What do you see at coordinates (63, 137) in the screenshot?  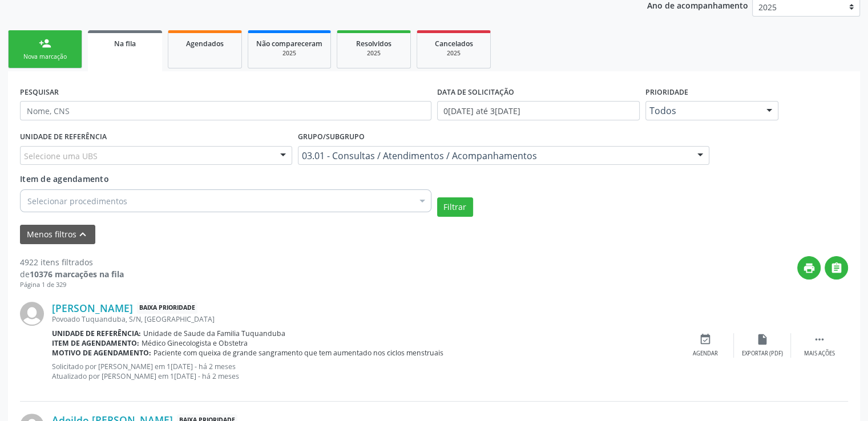 I see `label: UNIDADE DE REFERÊNCIA` at bounding box center [63, 137].